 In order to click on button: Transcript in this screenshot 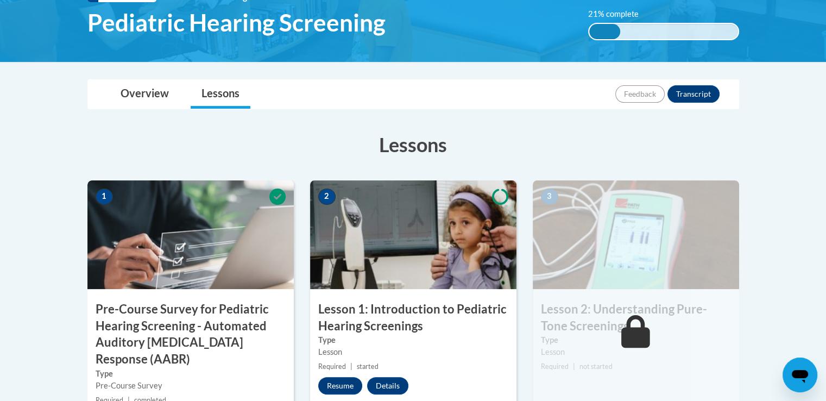, I will do `click(694, 94)`.